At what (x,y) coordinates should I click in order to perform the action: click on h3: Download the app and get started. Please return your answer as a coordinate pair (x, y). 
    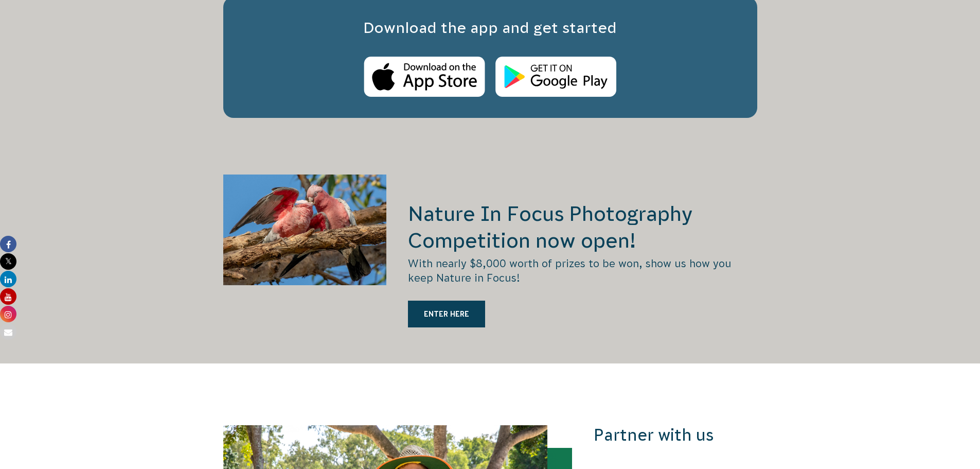
    Looking at the image, I should click on (490, 28).